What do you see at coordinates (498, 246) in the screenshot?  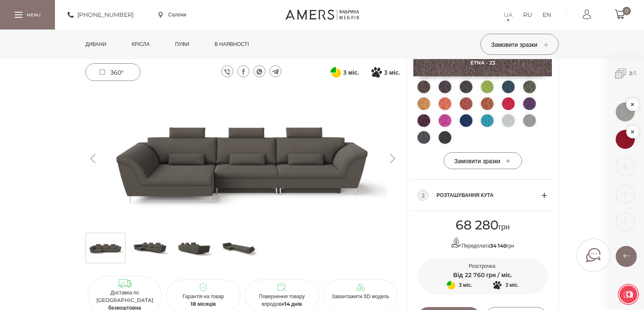 I see `b: 34 140` at bounding box center [498, 246].